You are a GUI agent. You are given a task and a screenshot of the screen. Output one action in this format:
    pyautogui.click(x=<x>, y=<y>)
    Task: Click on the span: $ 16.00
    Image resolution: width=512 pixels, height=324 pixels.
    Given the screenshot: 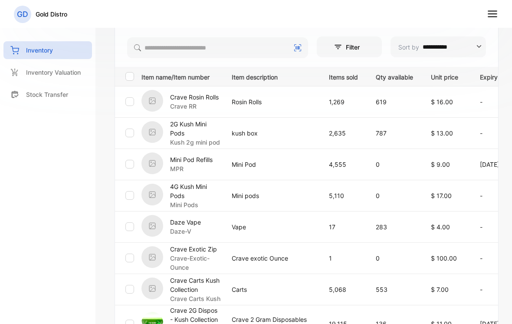 What is the action you would take?
    pyautogui.click(x=441, y=101)
    